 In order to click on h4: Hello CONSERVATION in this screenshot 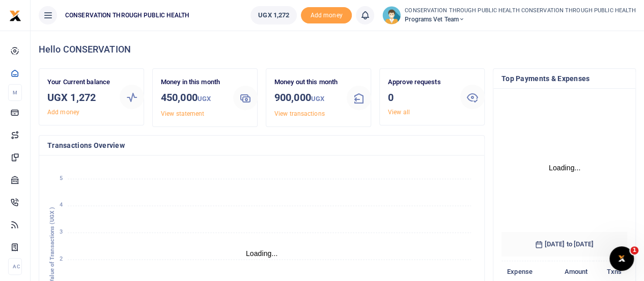, I will do `click(337, 49)`.